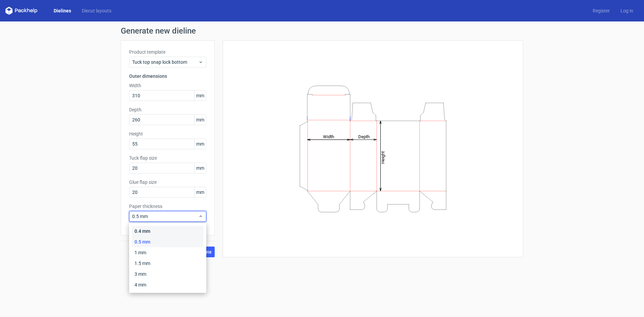  I want to click on h1: Generate new dieline, so click(322, 31).